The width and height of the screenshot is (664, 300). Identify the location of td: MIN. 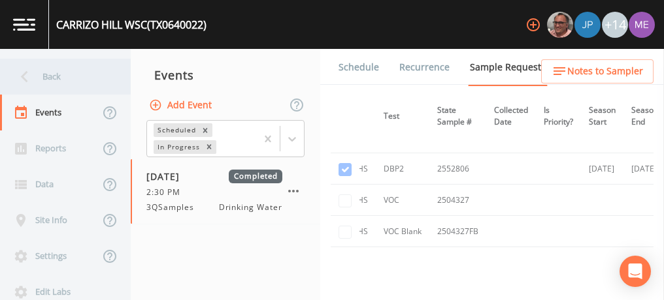
(402, 263).